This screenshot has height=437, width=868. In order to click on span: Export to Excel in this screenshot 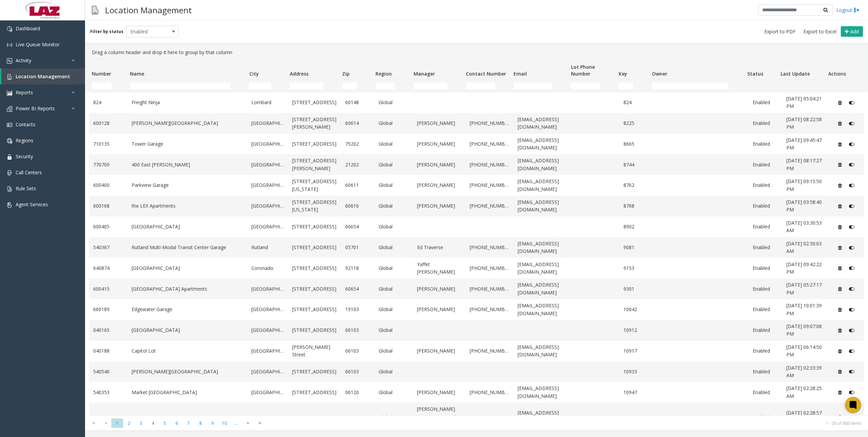, I will do `click(820, 32)`.